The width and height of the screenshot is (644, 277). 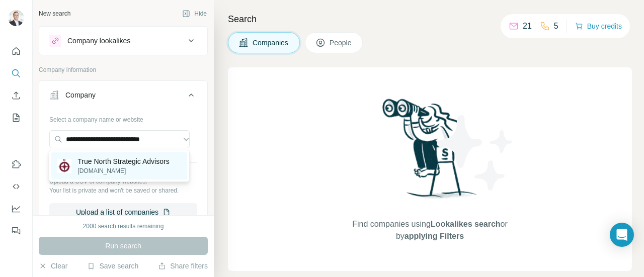 I want to click on span: People, so click(x=341, y=43).